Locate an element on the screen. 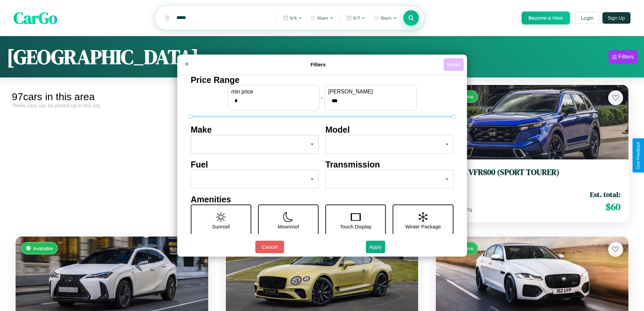  p: Touch Display is located at coordinates (355, 226).